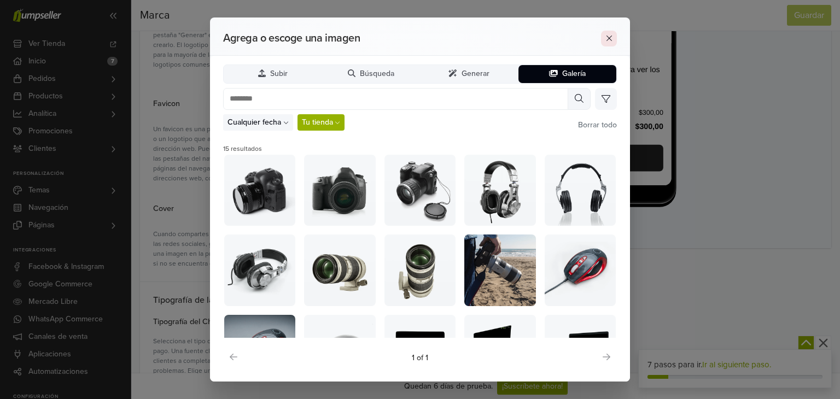 Image resolution: width=840 pixels, height=399 pixels. What do you see at coordinates (38, 42) in the screenshot?
I see `label: Estado / Región *` at bounding box center [38, 42].